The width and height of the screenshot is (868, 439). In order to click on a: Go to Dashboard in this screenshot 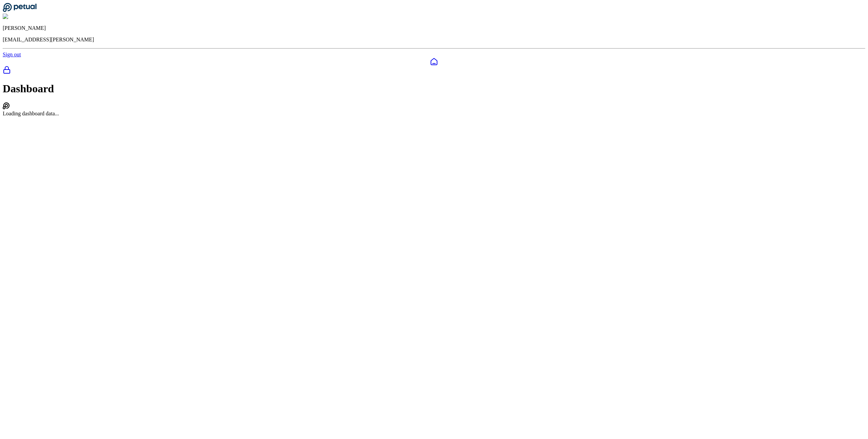, I will do `click(20, 10)`.